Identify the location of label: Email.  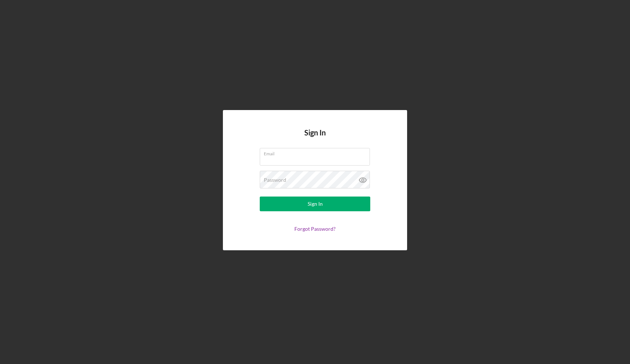
(317, 153).